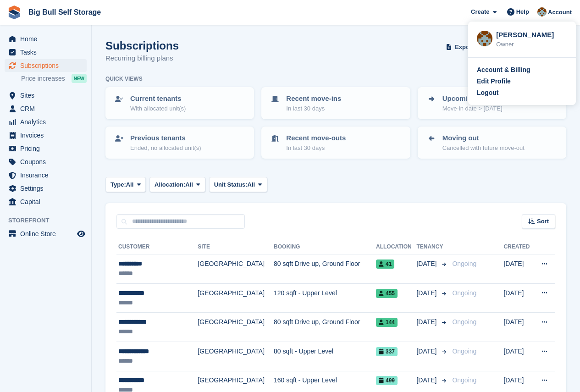 The height and width of the screenshot is (392, 580). What do you see at coordinates (48, 234) in the screenshot?
I see `span: Online Store` at bounding box center [48, 234].